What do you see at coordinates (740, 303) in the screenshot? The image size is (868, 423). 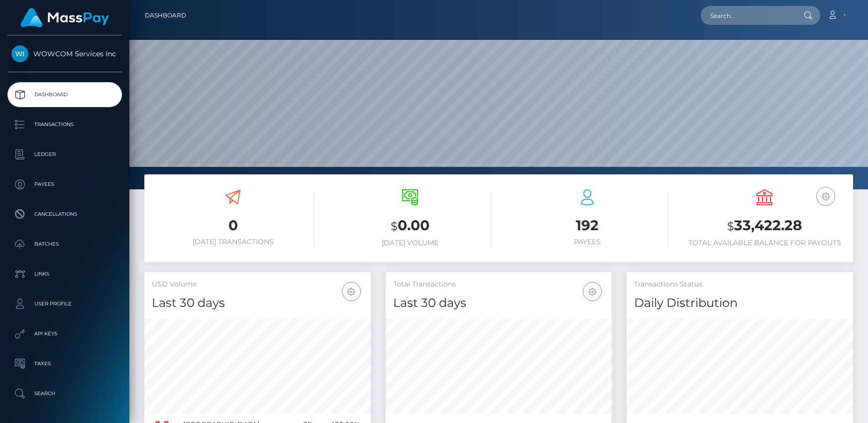 I see `h4: Daily Distribution` at bounding box center [740, 303].